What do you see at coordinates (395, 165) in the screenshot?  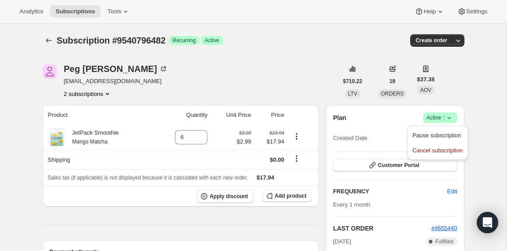 I see `button: Customer Portal` at bounding box center [395, 165].